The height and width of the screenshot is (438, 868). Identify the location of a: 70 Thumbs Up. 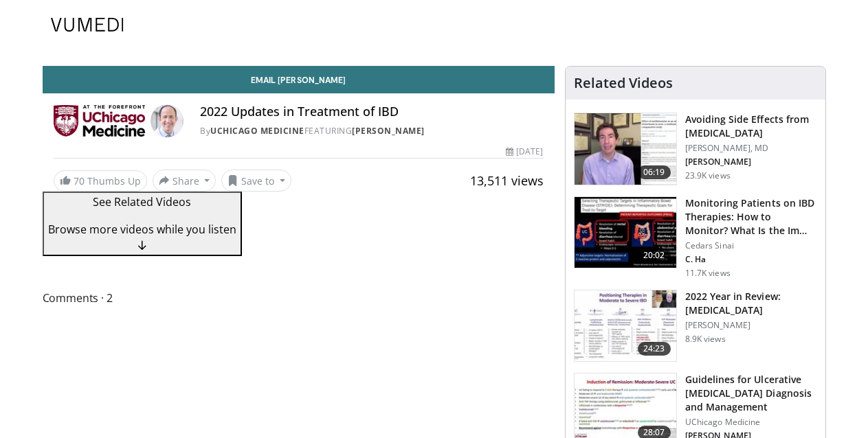
(100, 181).